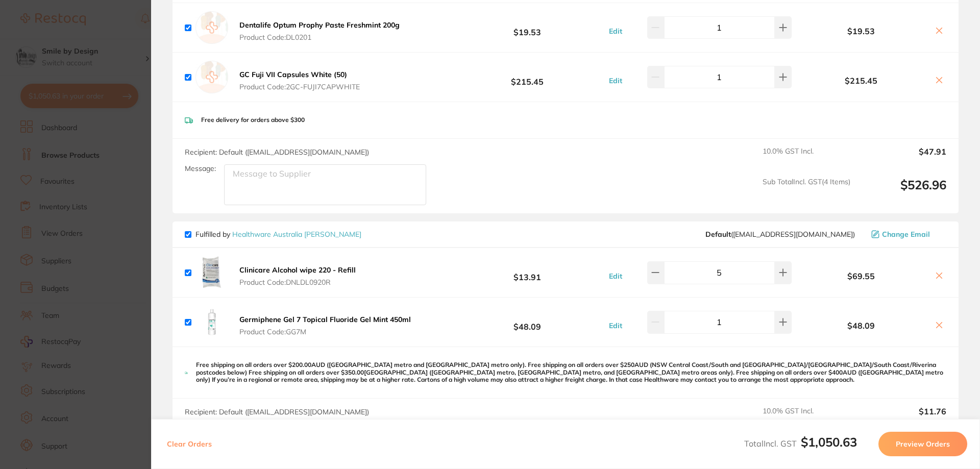  I want to click on b: Default, so click(718, 234).